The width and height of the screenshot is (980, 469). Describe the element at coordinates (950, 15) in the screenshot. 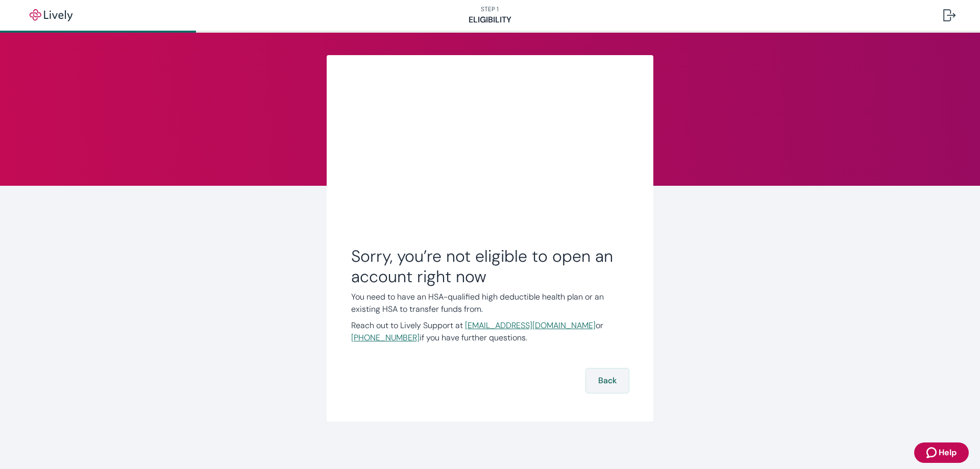

I see `button: Log out` at that location.